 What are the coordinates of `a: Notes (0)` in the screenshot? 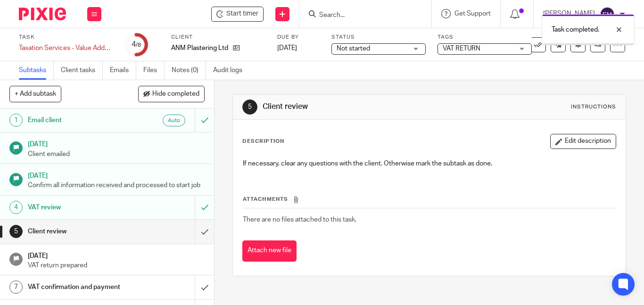 It's located at (188, 70).